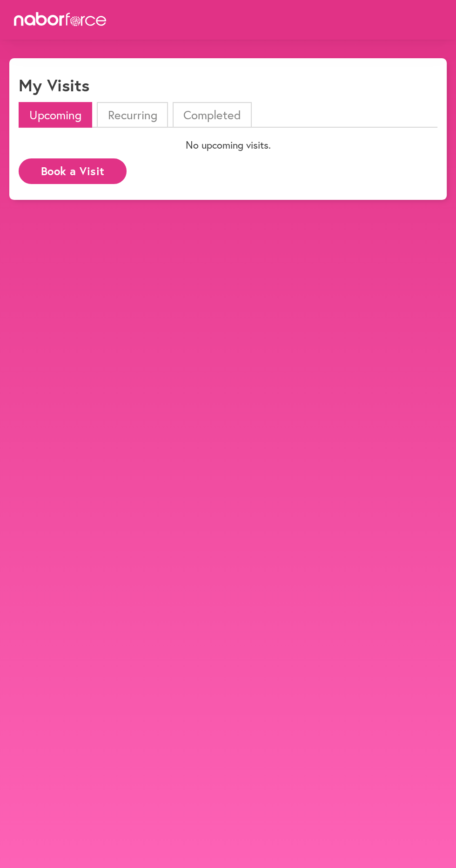  I want to click on h1: My Visits, so click(54, 85).